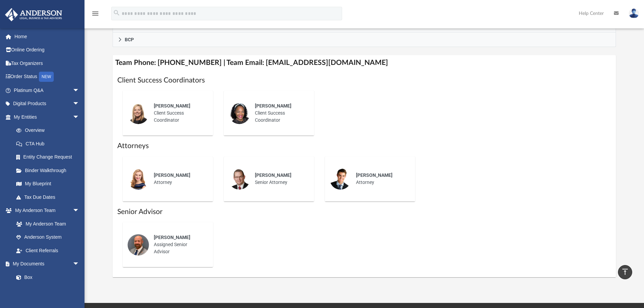 The image size is (644, 308). I want to click on div: NEW, so click(46, 77).